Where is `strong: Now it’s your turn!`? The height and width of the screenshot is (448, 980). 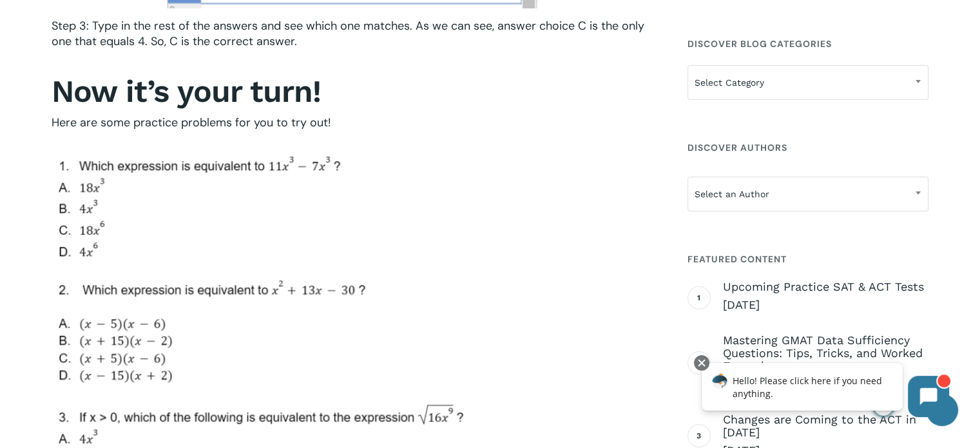 strong: Now it’s your turn! is located at coordinates (186, 91).